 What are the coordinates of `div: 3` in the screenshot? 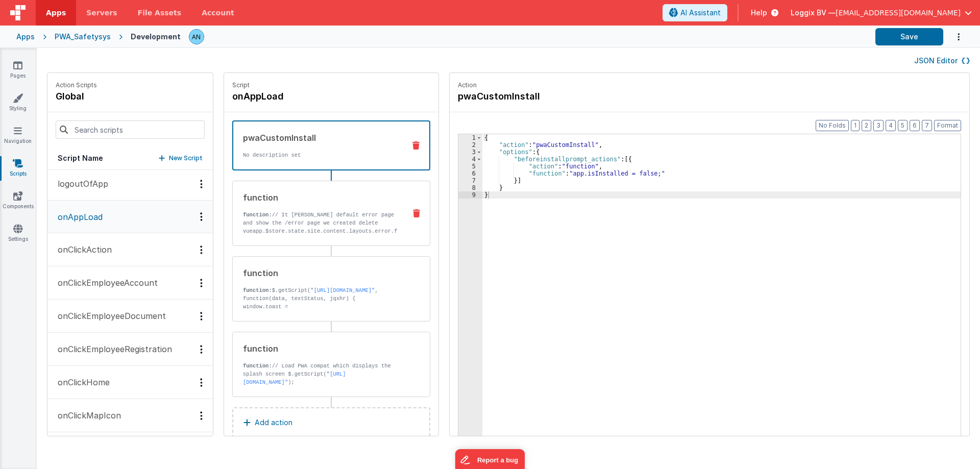 It's located at (470, 152).